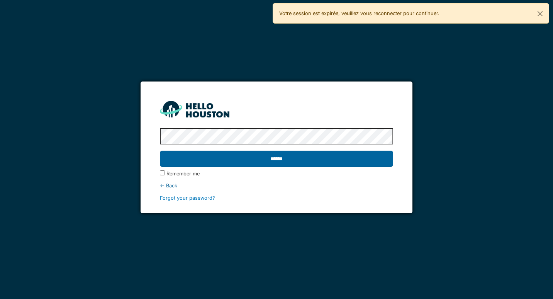 This screenshot has height=299, width=553. What do you see at coordinates (539, 14) in the screenshot?
I see `button: Fermer` at bounding box center [539, 14].